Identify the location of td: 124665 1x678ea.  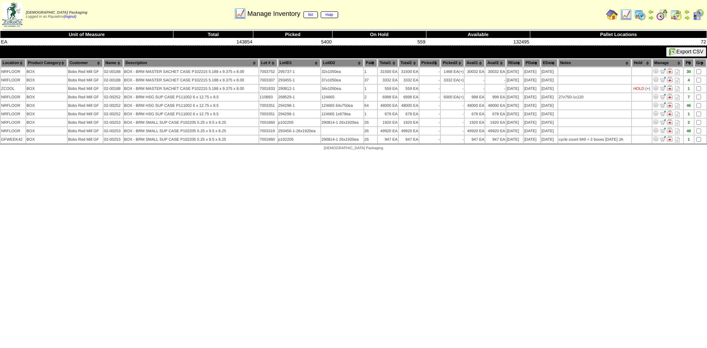
(342, 114).